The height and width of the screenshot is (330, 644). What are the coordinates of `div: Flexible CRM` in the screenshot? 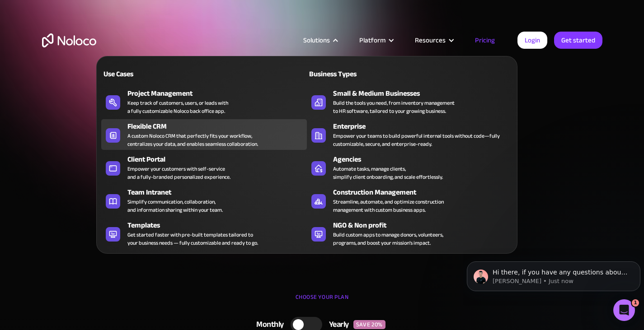 It's located at (220, 126).